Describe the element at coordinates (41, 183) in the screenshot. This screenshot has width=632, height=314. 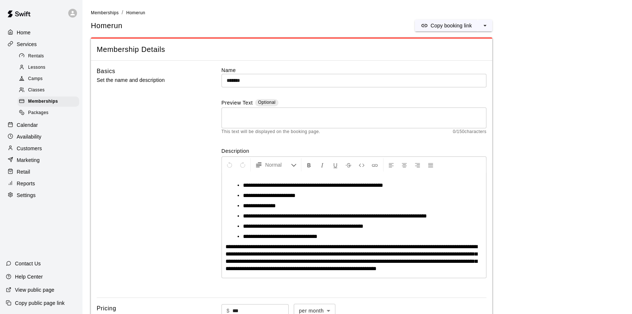
I see `div: Reports` at that location.